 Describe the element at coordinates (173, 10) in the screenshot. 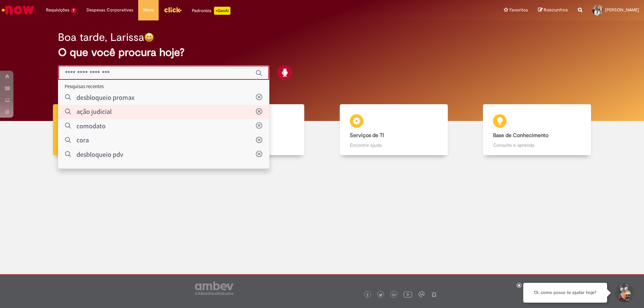

I see `img: click_logo_yellow_360x200.png` at that location.